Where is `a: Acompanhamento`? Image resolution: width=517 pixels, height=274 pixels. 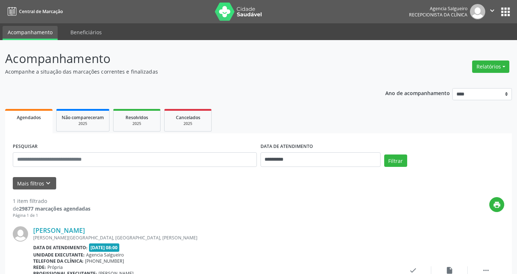 a: Acompanhamento is located at coordinates (30, 33).